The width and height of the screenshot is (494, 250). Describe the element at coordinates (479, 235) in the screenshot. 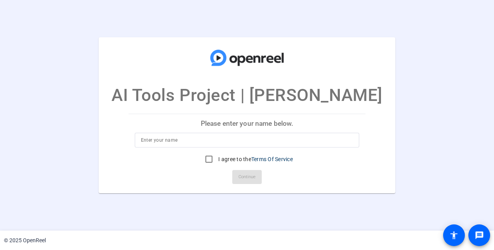

I see `mat-icon: message` at that location.